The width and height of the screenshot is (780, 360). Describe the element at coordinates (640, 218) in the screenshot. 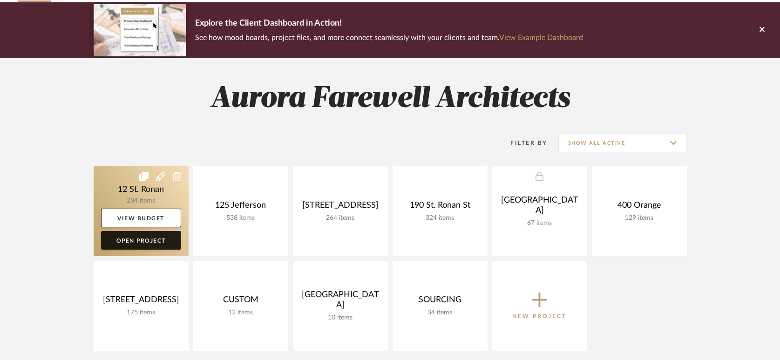

I see `div: 129 items` at that location.